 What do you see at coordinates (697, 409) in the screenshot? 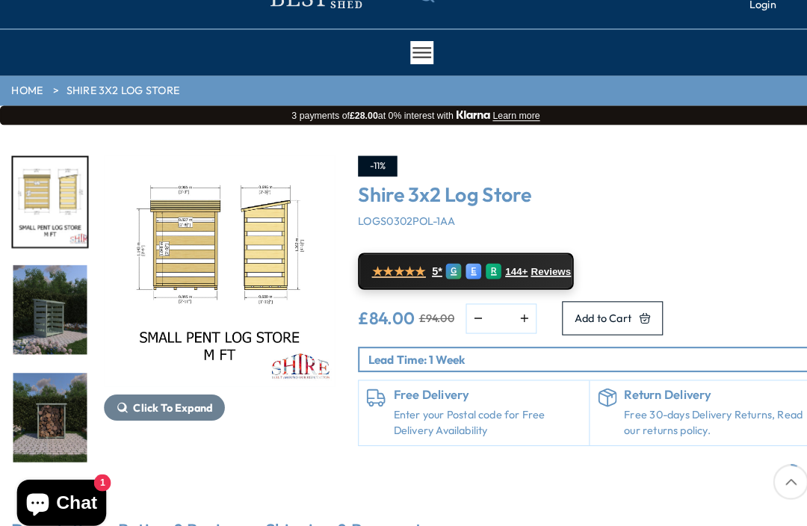
I see `p: Free 30-days Delivery Returns, Read our returns policy.` at bounding box center [697, 409].